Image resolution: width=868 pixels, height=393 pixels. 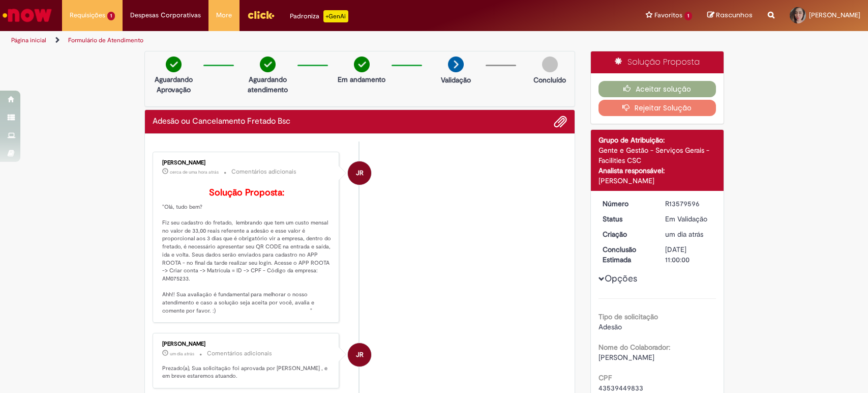 What do you see at coordinates (247, 251) in the screenshot?
I see `p: "Olá, tudo bem? Fiz seu cadastro do fretado, lembrando que tem um custo mensal no valor de 33,00 ...` at bounding box center [247, 251].